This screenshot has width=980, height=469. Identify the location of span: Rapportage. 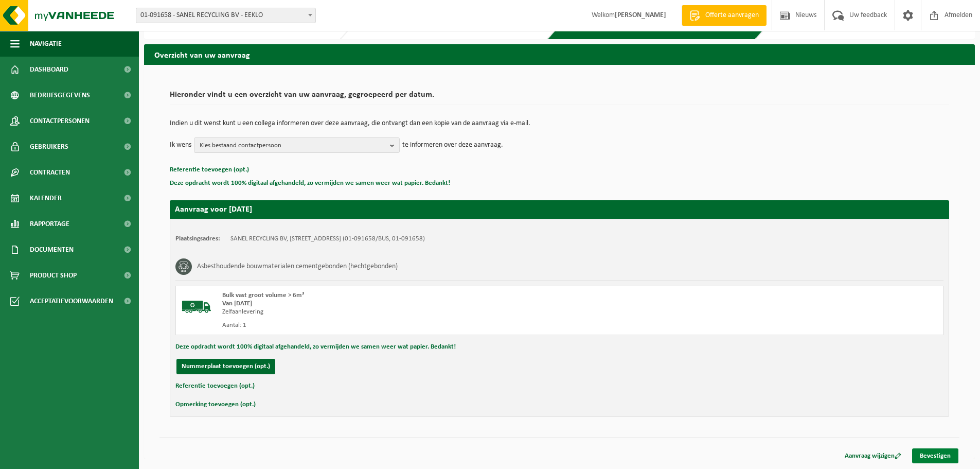
(50, 224).